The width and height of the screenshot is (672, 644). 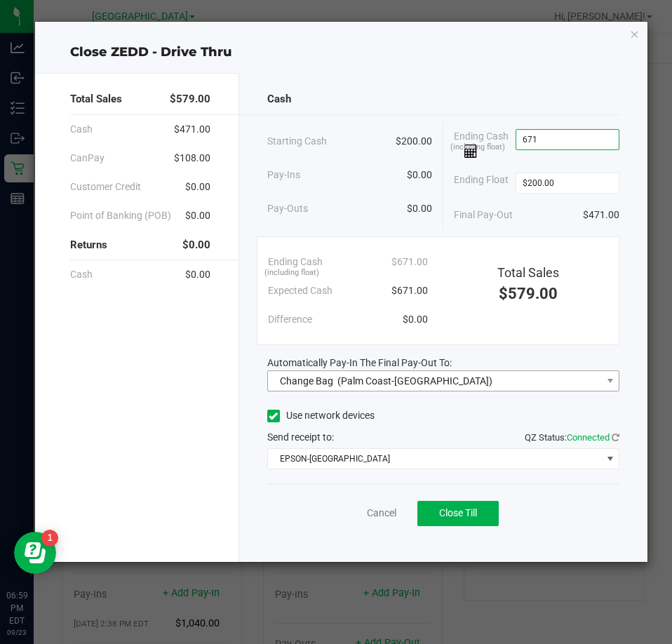 What do you see at coordinates (483, 215) in the screenshot?
I see `span: Final Pay-Out` at bounding box center [483, 215].